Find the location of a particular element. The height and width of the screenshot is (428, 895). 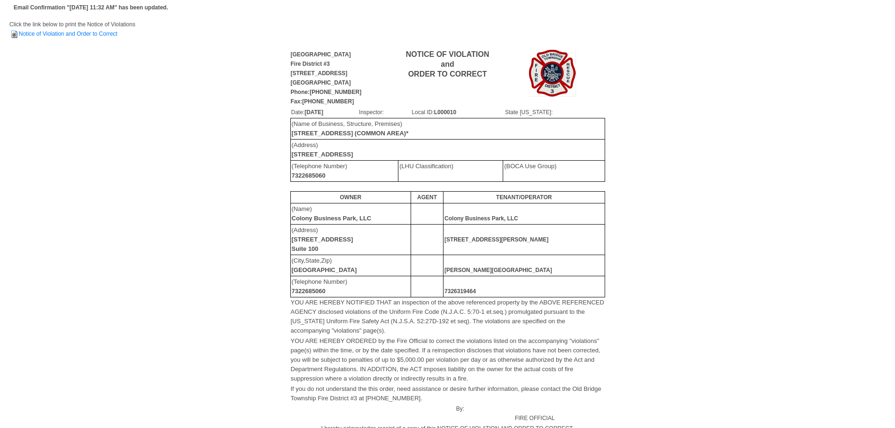

font: (City,State,Zip) is located at coordinates (324, 265).